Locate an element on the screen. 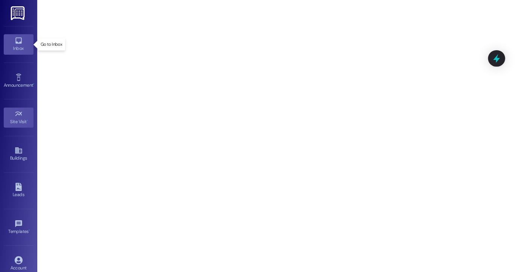 The height and width of the screenshot is (272, 518). a: Inbox is located at coordinates (19, 44).